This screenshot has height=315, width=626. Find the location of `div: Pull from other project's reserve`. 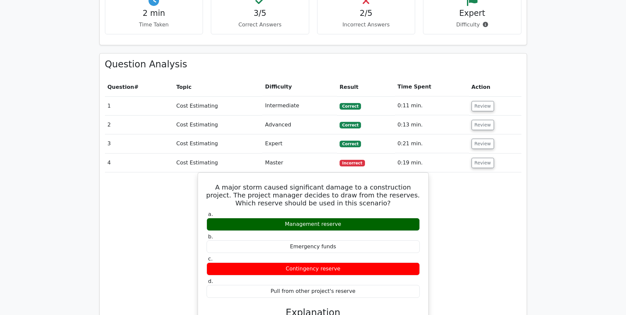

div: Pull from other project's reserve is located at coordinates (313, 291).